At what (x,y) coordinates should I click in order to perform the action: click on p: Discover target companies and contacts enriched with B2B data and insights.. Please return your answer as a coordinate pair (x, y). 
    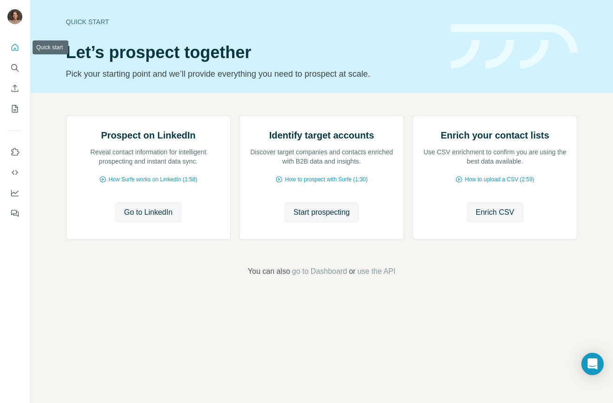
    Looking at the image, I should click on (321, 157).